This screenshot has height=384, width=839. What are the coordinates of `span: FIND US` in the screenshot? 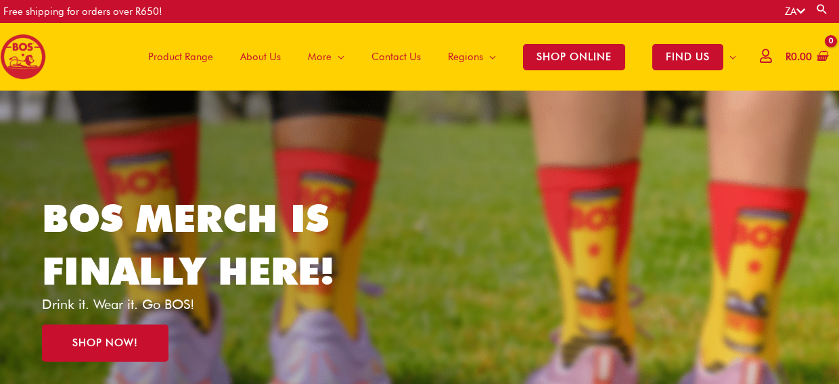 It's located at (687, 57).